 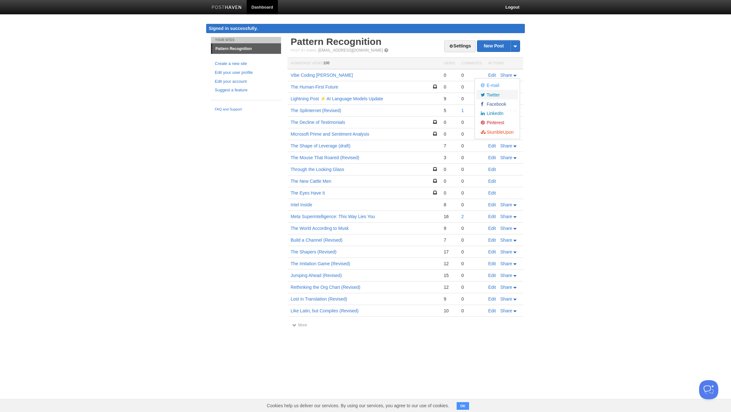 I want to click on span: Facebook, so click(x=496, y=104).